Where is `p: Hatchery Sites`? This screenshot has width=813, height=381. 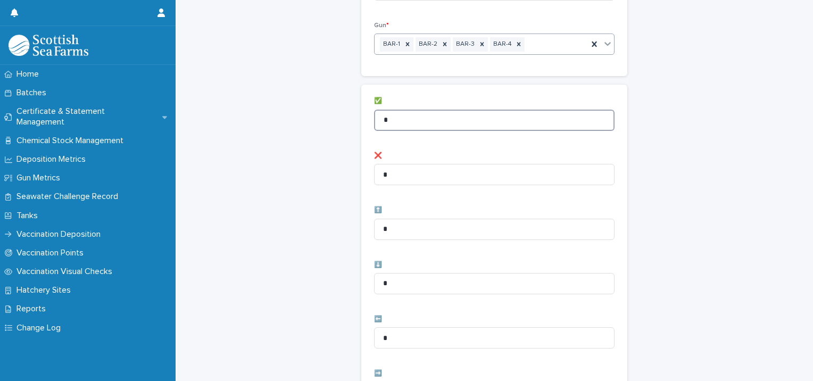
p: Hatchery Sites is located at coordinates (46, 290).